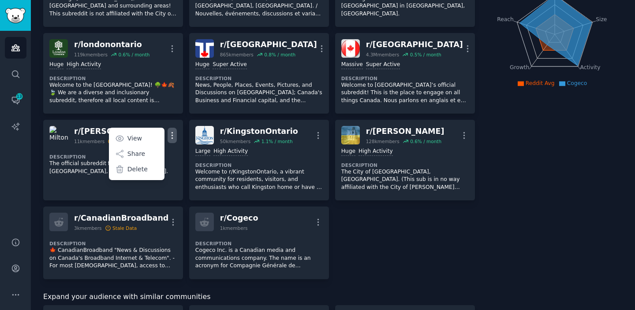 This screenshot has height=310, width=635. What do you see at coordinates (205, 48) in the screenshot?
I see `img: toronto` at bounding box center [205, 48].